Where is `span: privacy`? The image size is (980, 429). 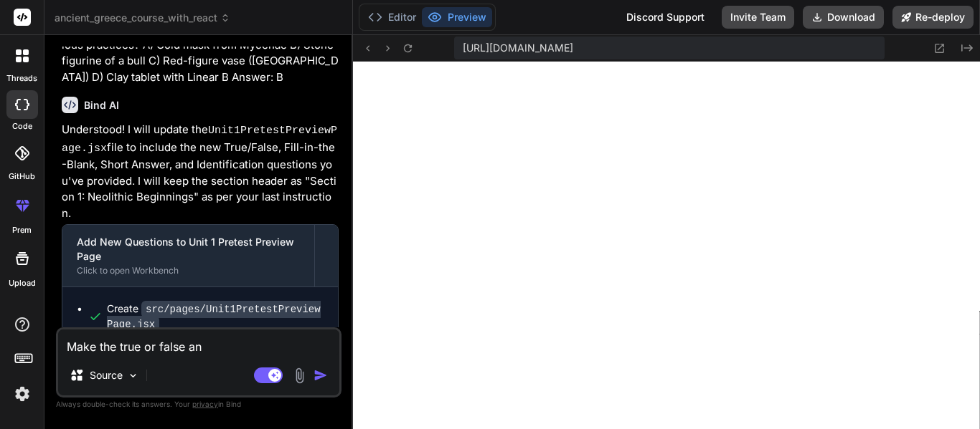 span: privacy is located at coordinates (205, 404).